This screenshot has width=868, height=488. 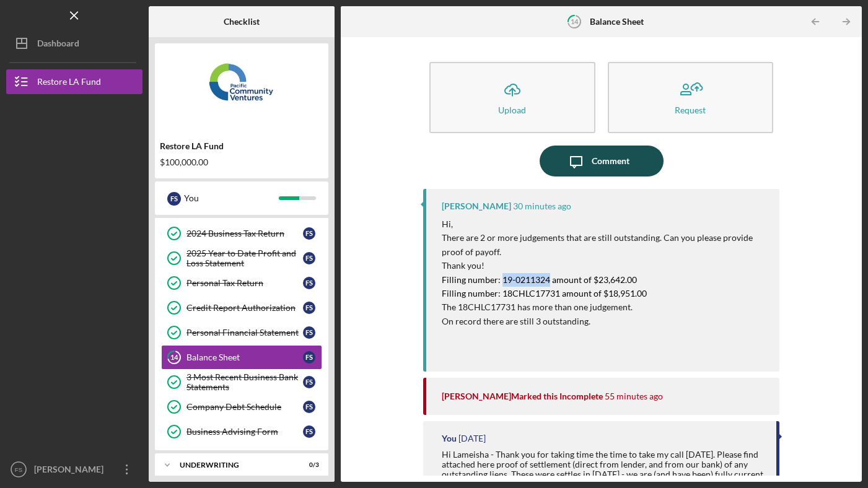 What do you see at coordinates (634, 396) in the screenshot?
I see `time: 2025-10-07 20:46` at bounding box center [634, 396].